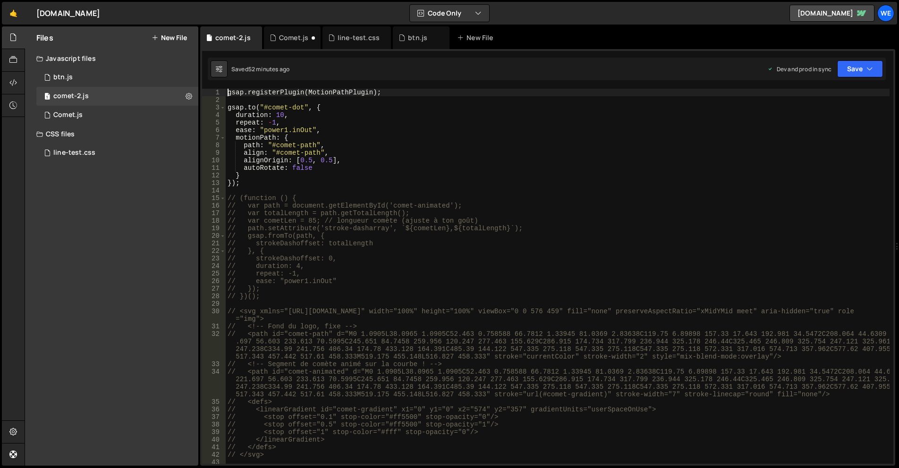 Image resolution: width=899 pixels, height=468 pixels. I want to click on div: 38, so click(214, 425).